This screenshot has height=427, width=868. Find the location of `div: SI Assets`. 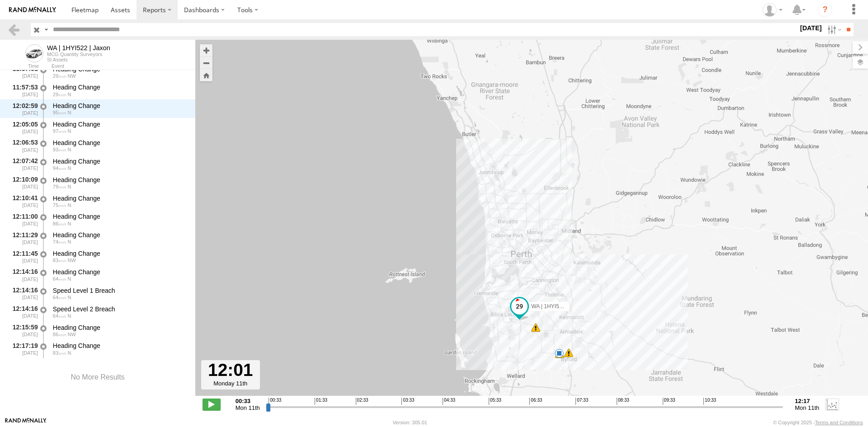

div: SI Assets is located at coordinates (79, 60).